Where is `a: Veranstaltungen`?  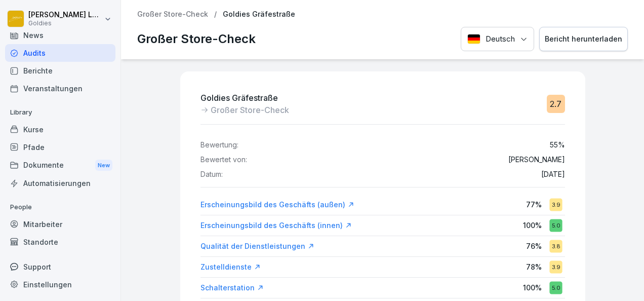
a: Veranstaltungen is located at coordinates (61, 88).